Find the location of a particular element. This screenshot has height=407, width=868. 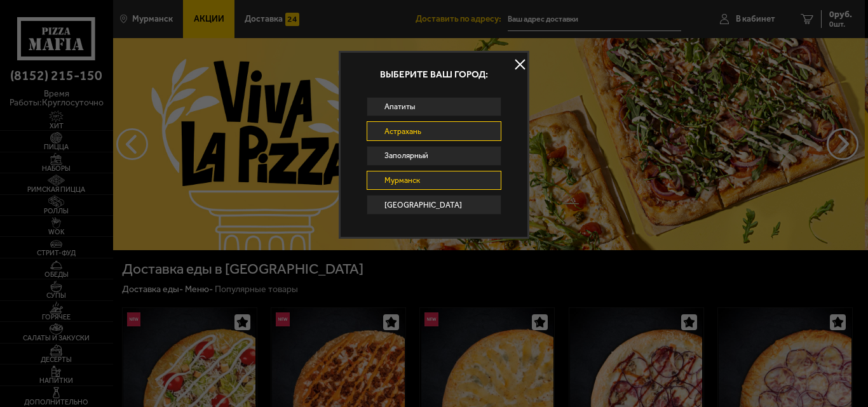

p: Выберите ваш город: is located at coordinates (434, 74).